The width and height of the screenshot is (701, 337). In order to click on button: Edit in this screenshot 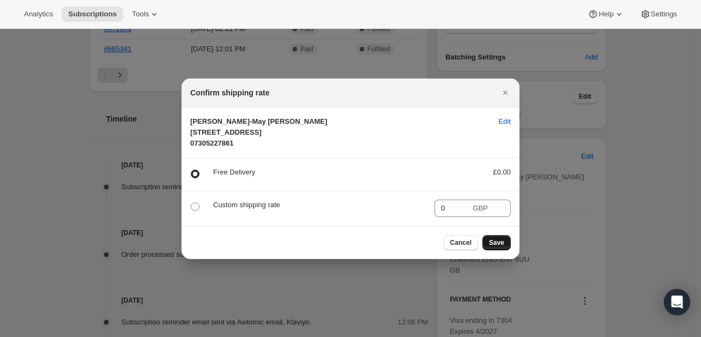, I will do `click(505, 122)`.